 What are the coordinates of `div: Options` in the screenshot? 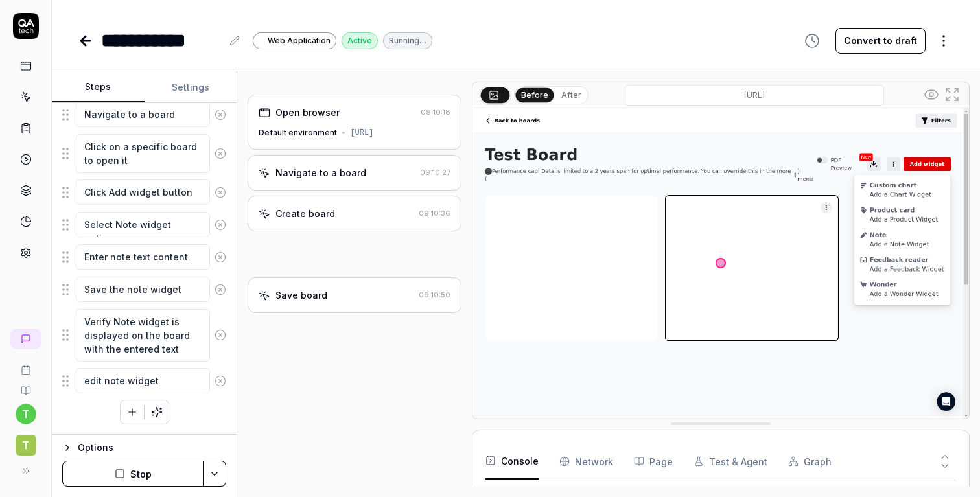 It's located at (152, 448).